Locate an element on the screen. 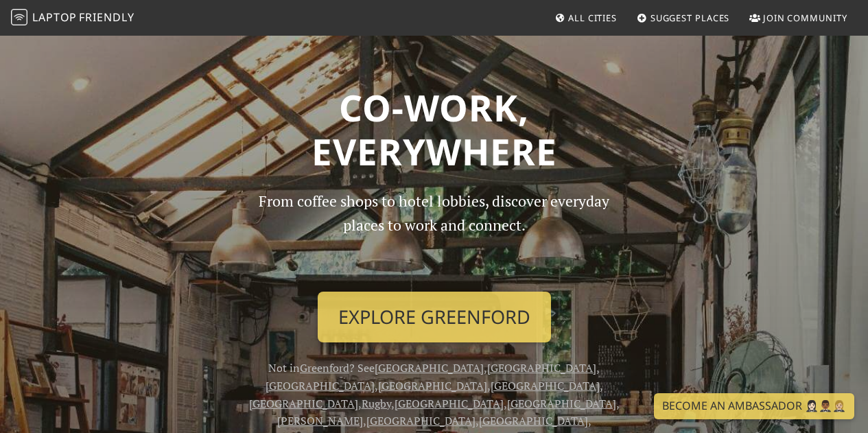 This screenshot has height=433, width=868. span: Laptop is located at coordinates (54, 17).